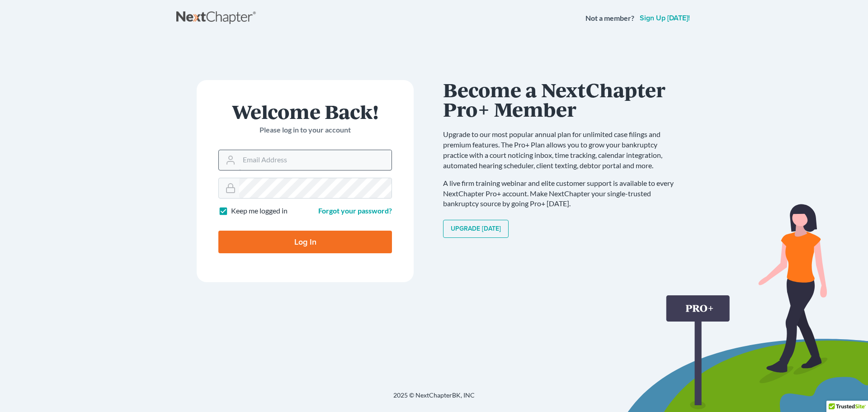  Describe the element at coordinates (259, 211) in the screenshot. I see `label: Keep me logged in` at that location.